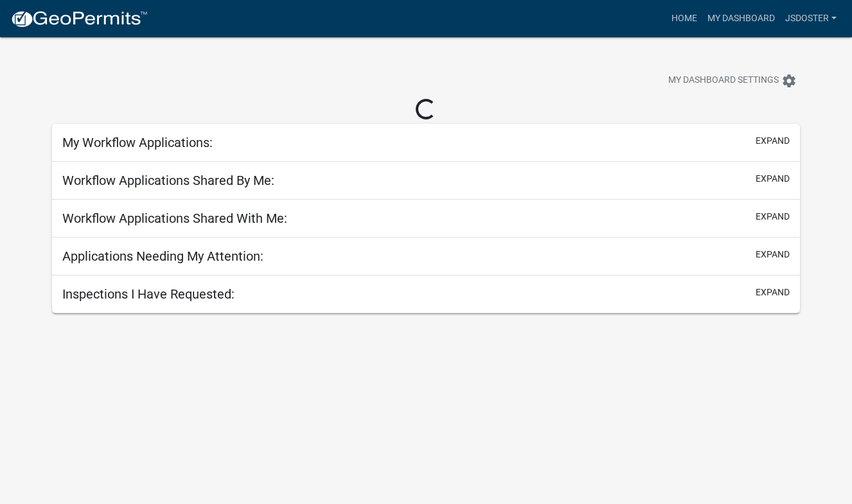 This screenshot has width=852, height=504. I want to click on i: settings, so click(789, 81).